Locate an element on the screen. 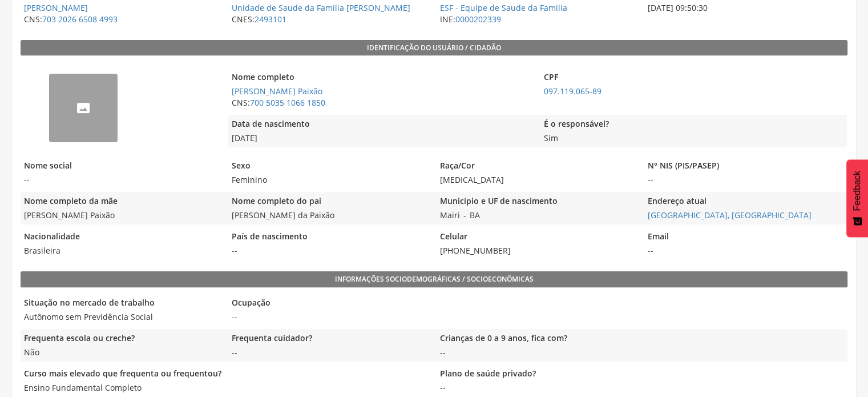 This screenshot has height=397, width=868. legend: Informações Sociodemográficas / Socioeconômicas is located at coordinates (434, 280).